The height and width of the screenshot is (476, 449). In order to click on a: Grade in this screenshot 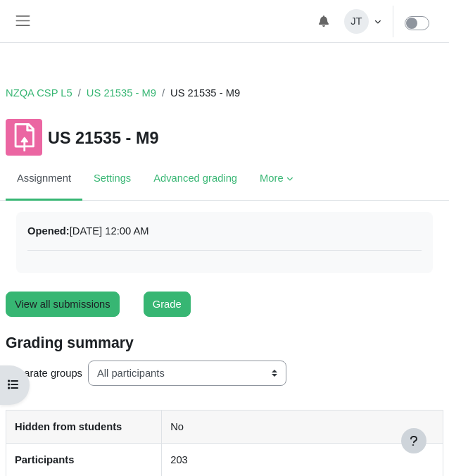, I will do `click(166, 304)`.